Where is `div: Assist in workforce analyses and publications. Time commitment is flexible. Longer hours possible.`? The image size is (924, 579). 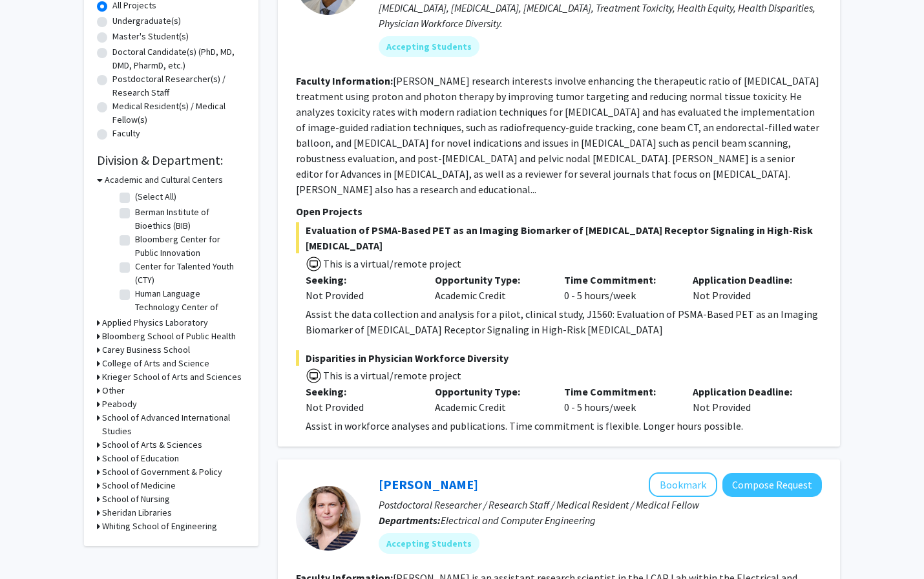 div: Assist in workforce analyses and publications. Time commitment is flexible. Longer hours possible. is located at coordinates (563, 425).